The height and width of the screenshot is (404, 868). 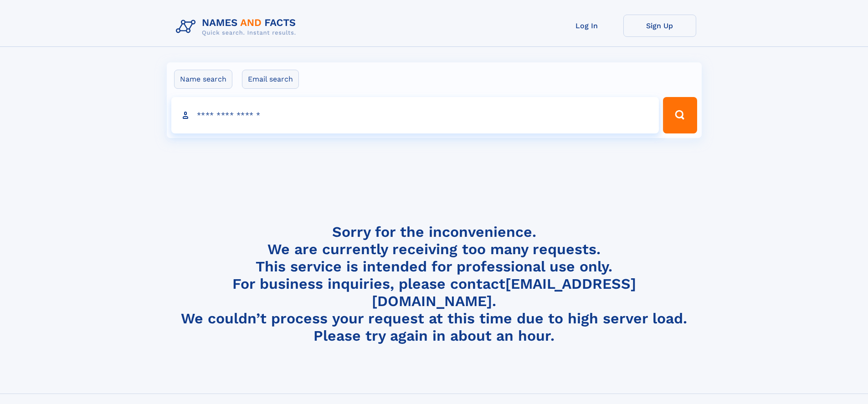 What do you see at coordinates (587, 26) in the screenshot?
I see `a: Log In` at bounding box center [587, 26].